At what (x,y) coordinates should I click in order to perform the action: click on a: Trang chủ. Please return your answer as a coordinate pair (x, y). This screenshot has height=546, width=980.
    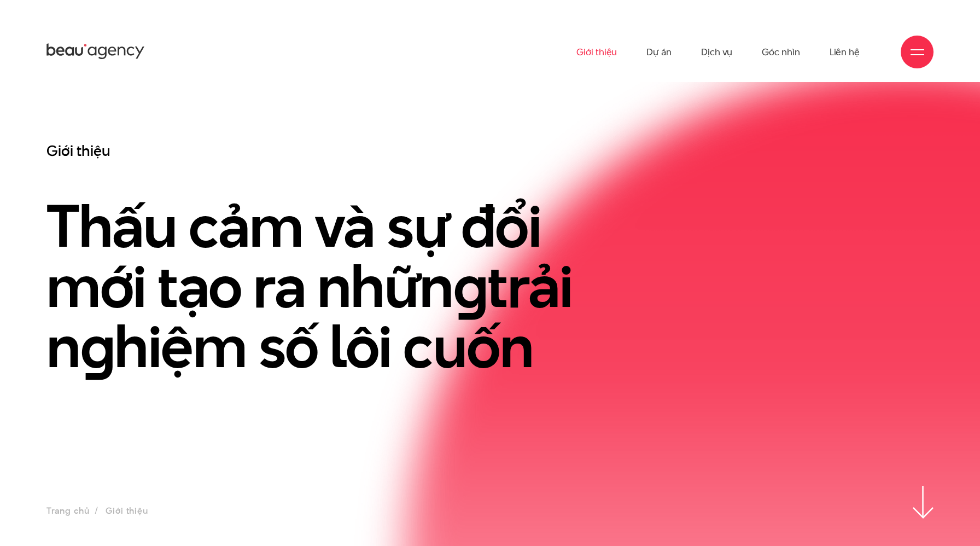
    Looking at the image, I should click on (68, 510).